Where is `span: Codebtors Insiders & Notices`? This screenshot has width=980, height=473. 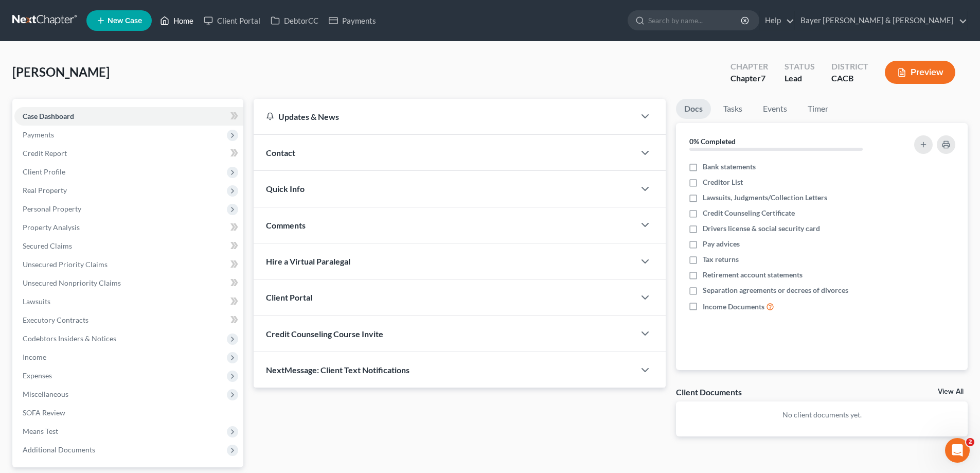 span: Codebtors Insiders & Notices is located at coordinates (69, 338).